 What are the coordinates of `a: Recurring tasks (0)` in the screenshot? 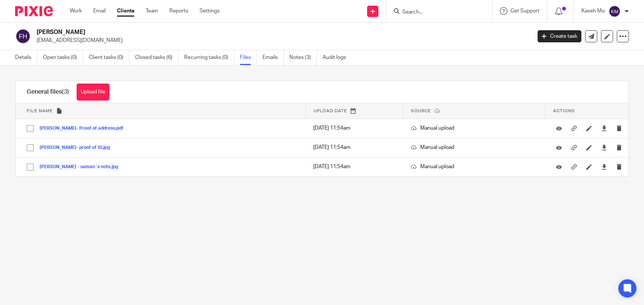 It's located at (209, 57).